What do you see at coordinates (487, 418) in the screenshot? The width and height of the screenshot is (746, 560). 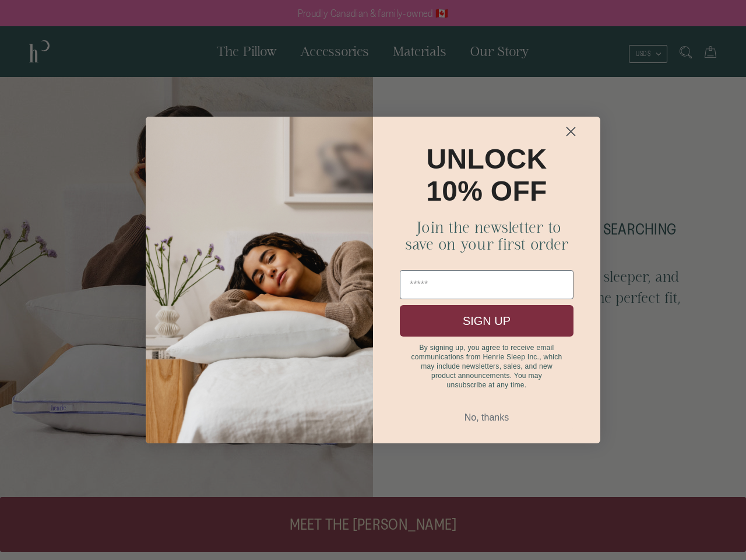 I see `button: No, thanks` at bounding box center [487, 418].